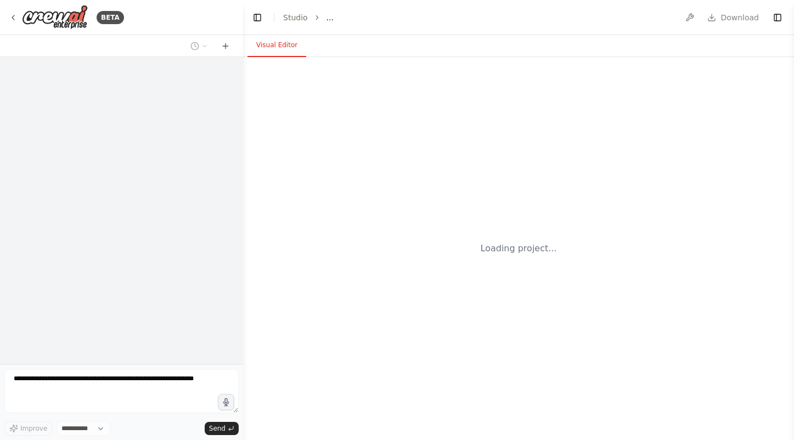 The width and height of the screenshot is (794, 440). Describe the element at coordinates (226, 402) in the screenshot. I see `button: Click to speak your automation idea` at that location.